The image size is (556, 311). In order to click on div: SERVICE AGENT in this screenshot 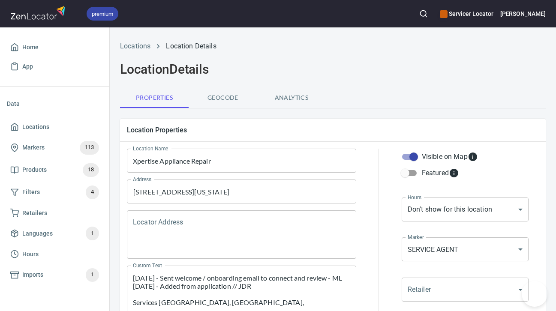, I will do `click(465, 250)`.